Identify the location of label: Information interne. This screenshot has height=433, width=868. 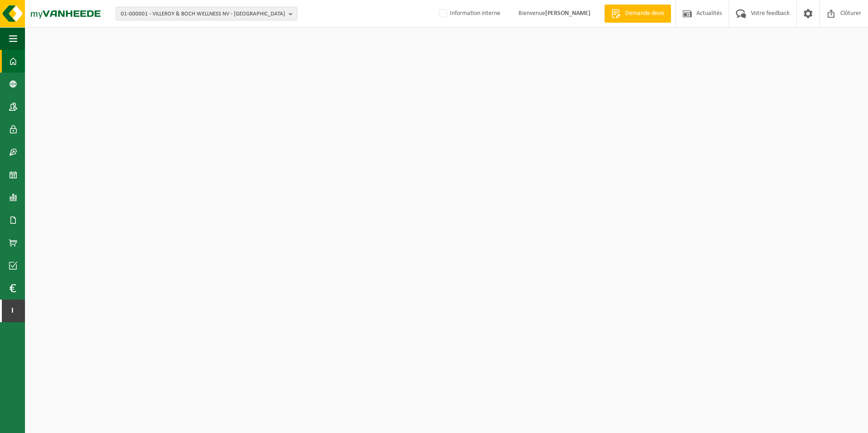
(468, 14).